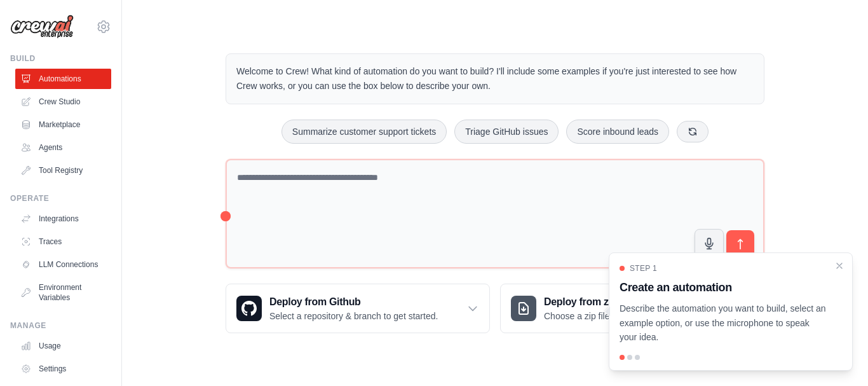 The width and height of the screenshot is (868, 386). Describe the element at coordinates (60, 58) in the screenshot. I see `div: Build` at that location.